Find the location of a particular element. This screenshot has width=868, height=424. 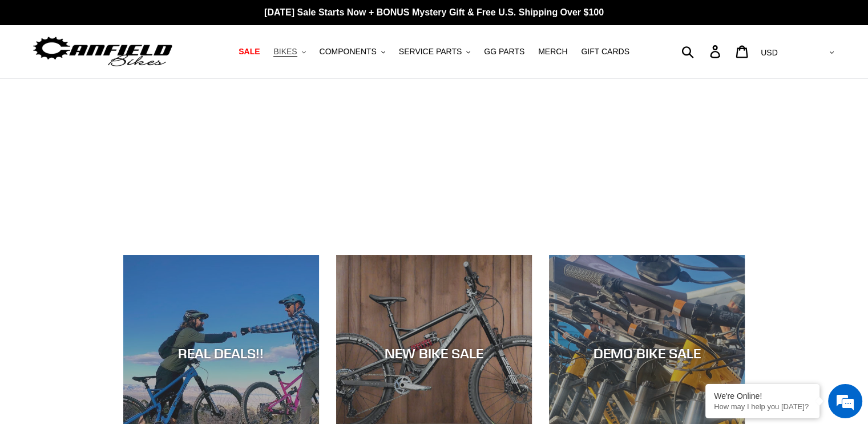

a: SALE is located at coordinates (249, 51).